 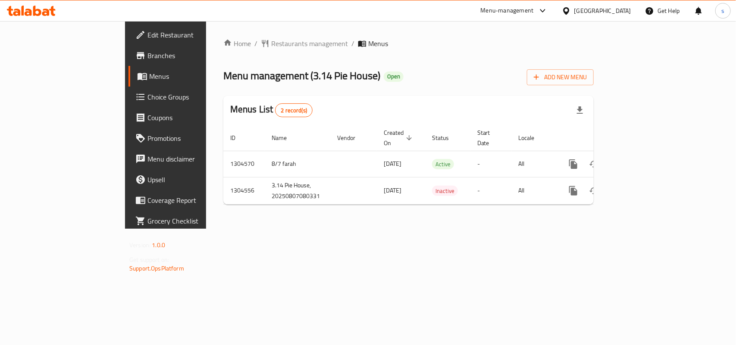 I want to click on div: Total records count, so click(x=293, y=110).